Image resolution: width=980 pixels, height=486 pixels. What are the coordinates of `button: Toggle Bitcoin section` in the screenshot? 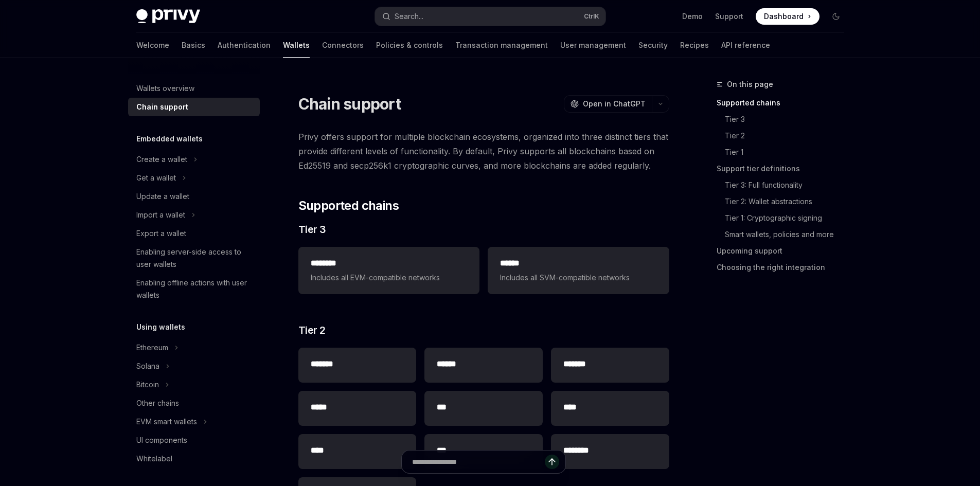 It's located at (194, 384).